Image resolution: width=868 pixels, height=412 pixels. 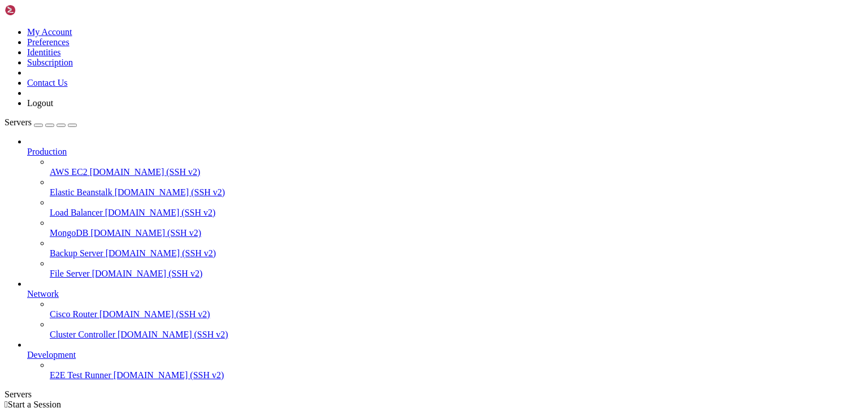 I want to click on span: Elastic Beanstalk, so click(x=80, y=192).